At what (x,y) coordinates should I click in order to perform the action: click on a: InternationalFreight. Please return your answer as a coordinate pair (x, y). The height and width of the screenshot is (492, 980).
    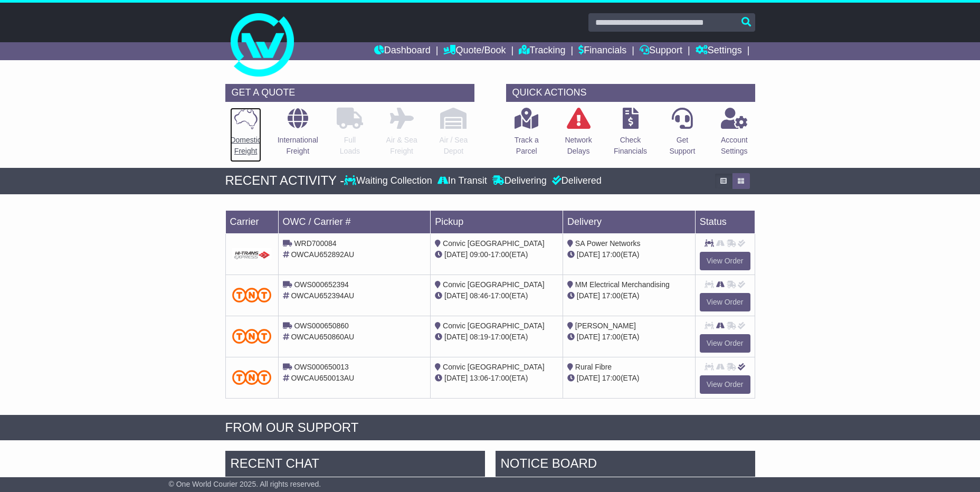
    Looking at the image, I should click on (297, 135).